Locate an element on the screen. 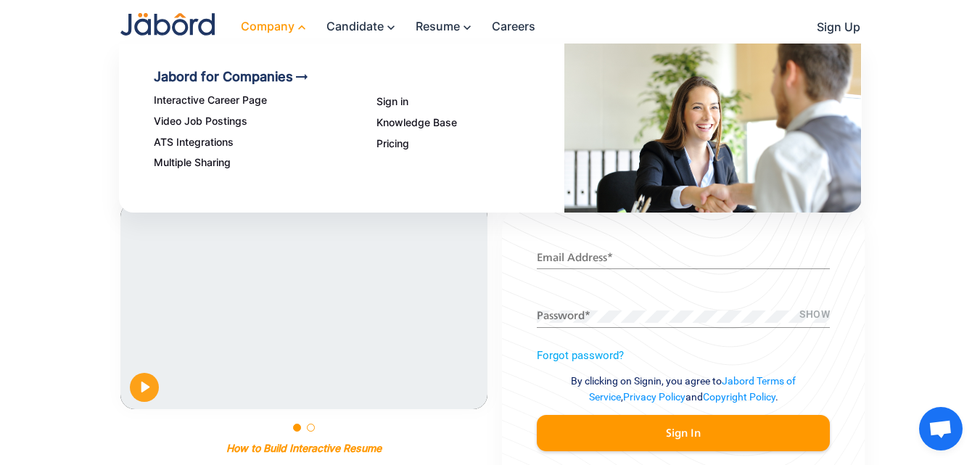  a: Video Job Postings is located at coordinates (248, 121).